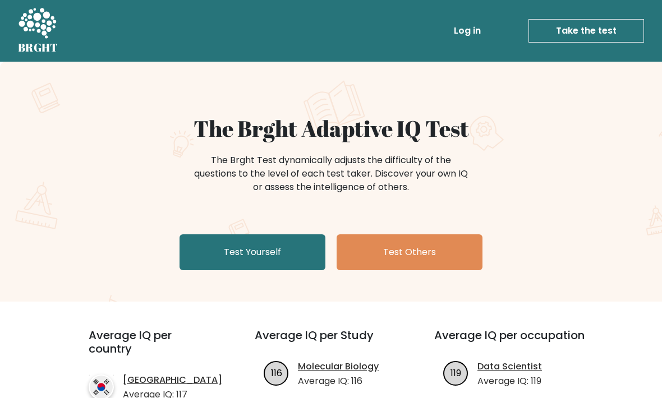 The image size is (662, 398). I want to click on a: Take the test, so click(586, 31).